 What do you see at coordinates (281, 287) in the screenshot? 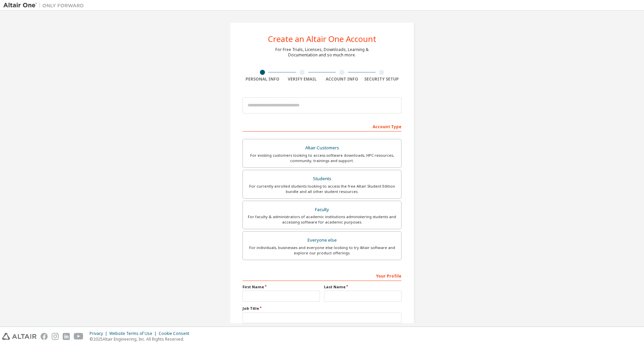
I see `label: First Name` at bounding box center [281, 287].